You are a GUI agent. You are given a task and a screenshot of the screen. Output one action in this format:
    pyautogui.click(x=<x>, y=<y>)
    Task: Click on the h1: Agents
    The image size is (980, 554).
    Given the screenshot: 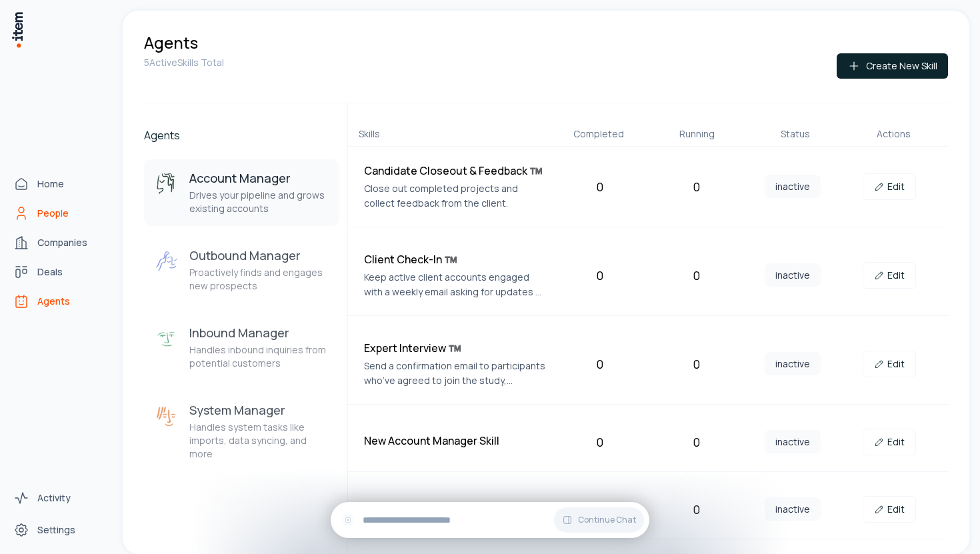 What is the action you would take?
    pyautogui.click(x=171, y=43)
    